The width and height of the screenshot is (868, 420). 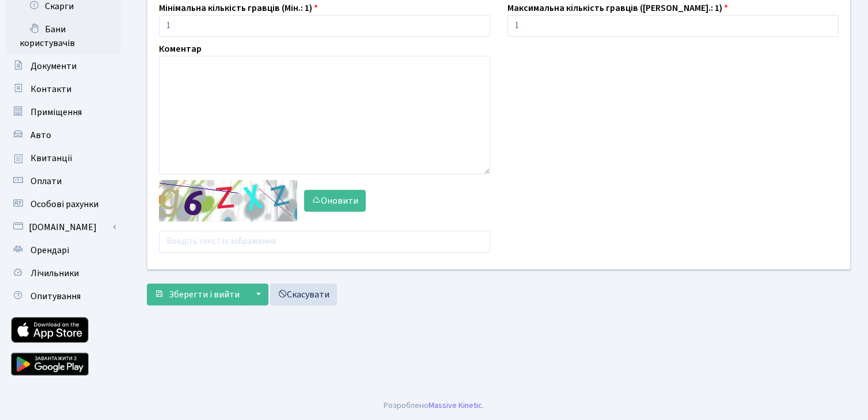 I want to click on a: Авто, so click(x=63, y=136).